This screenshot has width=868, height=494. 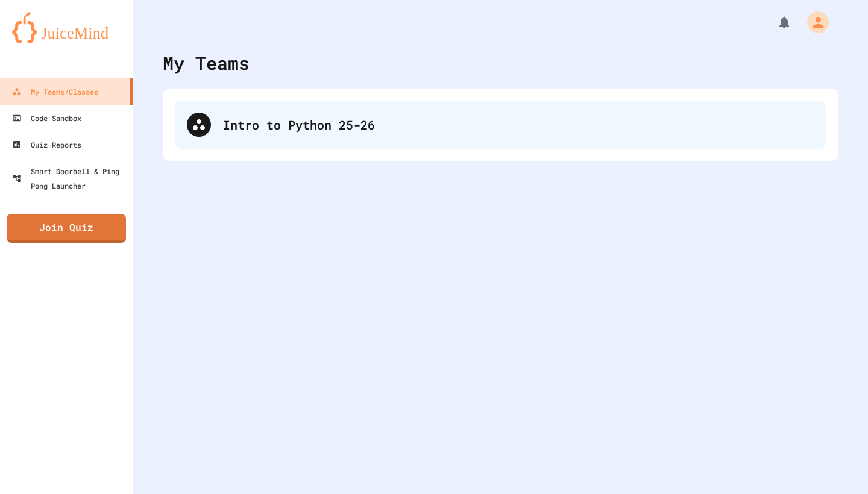 I want to click on div: My Teams, so click(x=206, y=62).